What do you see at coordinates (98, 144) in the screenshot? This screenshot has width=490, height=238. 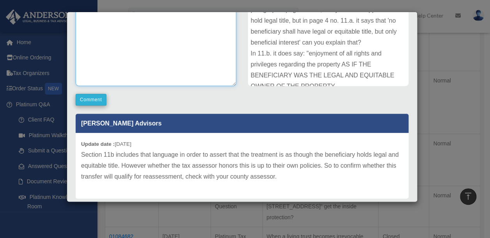 I see `b: Update date :` at bounding box center [98, 144].